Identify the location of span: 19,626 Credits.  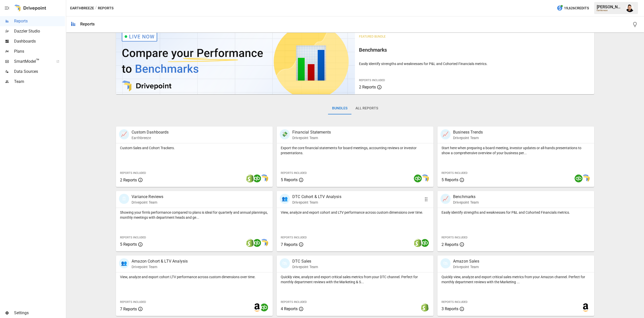
(576, 8).